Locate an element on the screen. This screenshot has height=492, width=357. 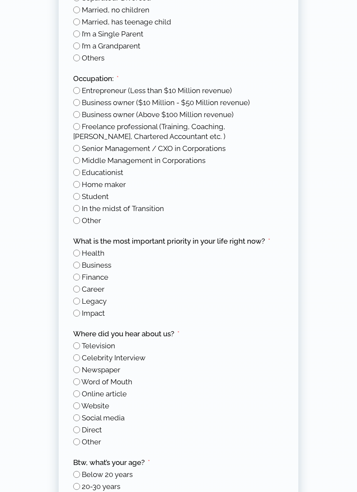
input: Health is located at coordinates (77, 253).